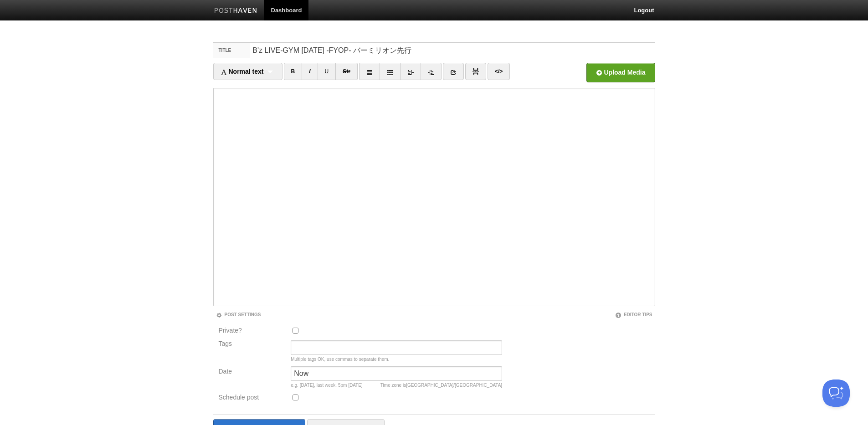 The image size is (868, 425). What do you see at coordinates (309, 71) in the screenshot?
I see `a: I` at bounding box center [309, 71].